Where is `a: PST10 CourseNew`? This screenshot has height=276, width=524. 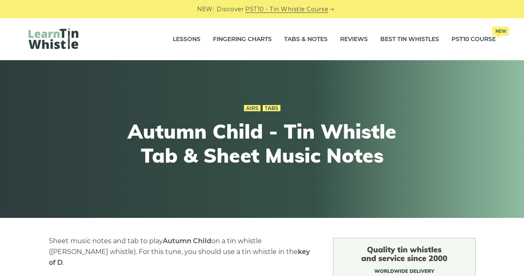
a: PST10 CourseNew is located at coordinates (474, 39).